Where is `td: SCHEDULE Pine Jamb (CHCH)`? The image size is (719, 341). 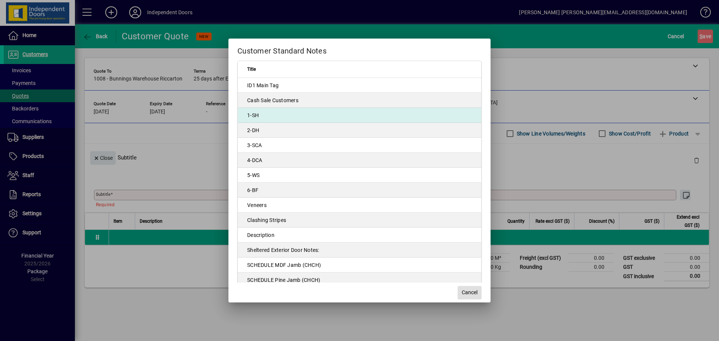
td: SCHEDULE Pine Jamb (CHCH) is located at coordinates (360, 280).